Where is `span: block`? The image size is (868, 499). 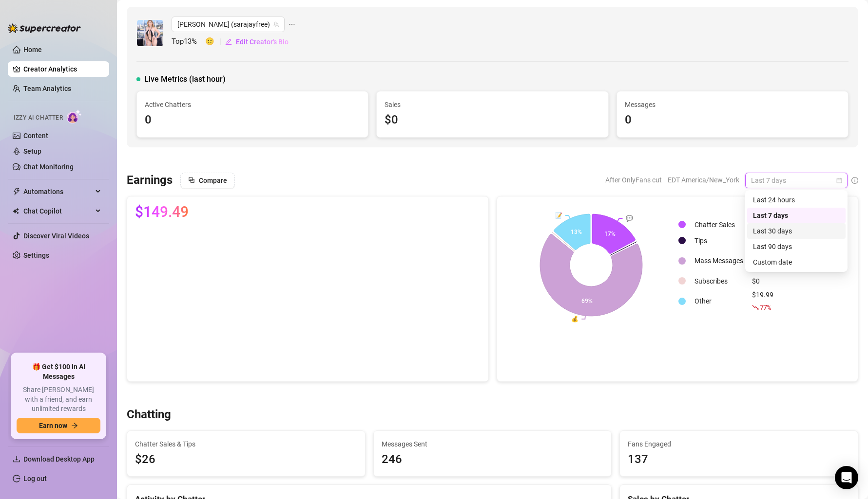 span: block is located at coordinates (191, 180).